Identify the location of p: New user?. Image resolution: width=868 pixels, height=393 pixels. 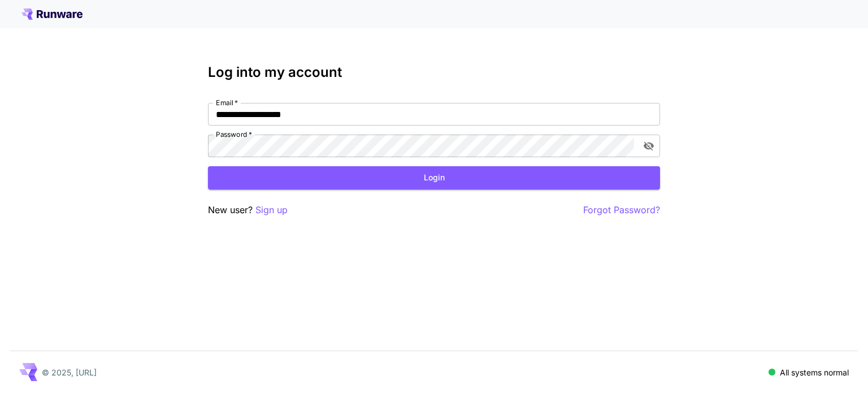
(247, 209).